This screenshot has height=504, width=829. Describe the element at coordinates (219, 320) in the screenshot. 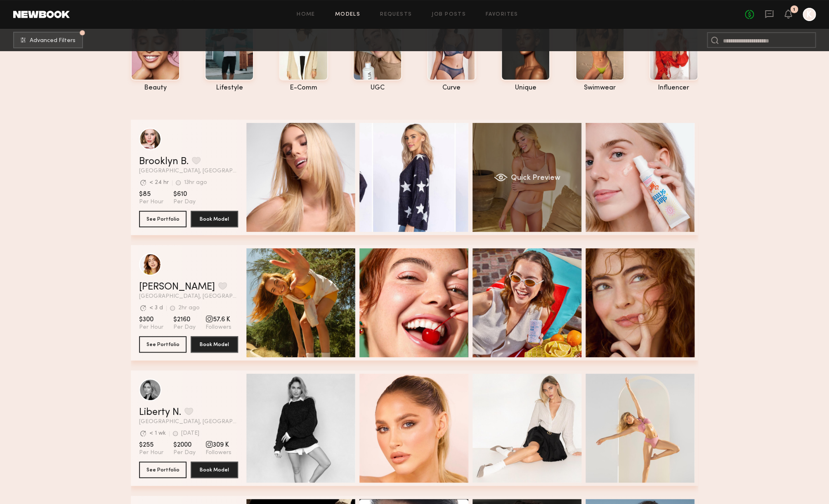

I see `span: 57.6 K` at that location.